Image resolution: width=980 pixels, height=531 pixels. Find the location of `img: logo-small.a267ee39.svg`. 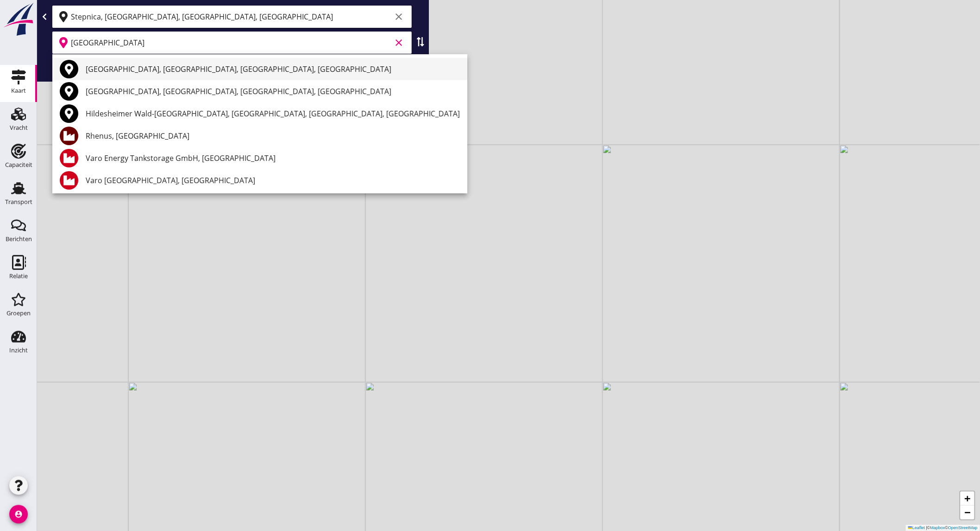

img: logo-small.a267ee39.svg is located at coordinates (18, 20).